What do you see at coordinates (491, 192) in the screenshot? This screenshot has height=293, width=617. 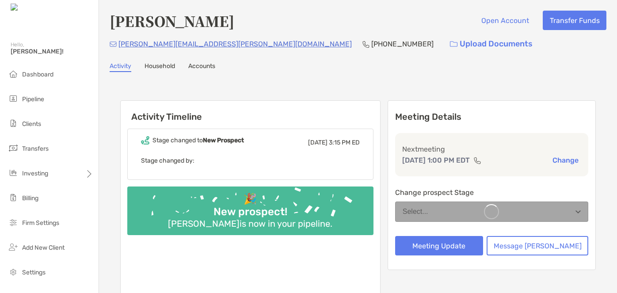 I see `p: Change prospect Stage` at bounding box center [491, 192].